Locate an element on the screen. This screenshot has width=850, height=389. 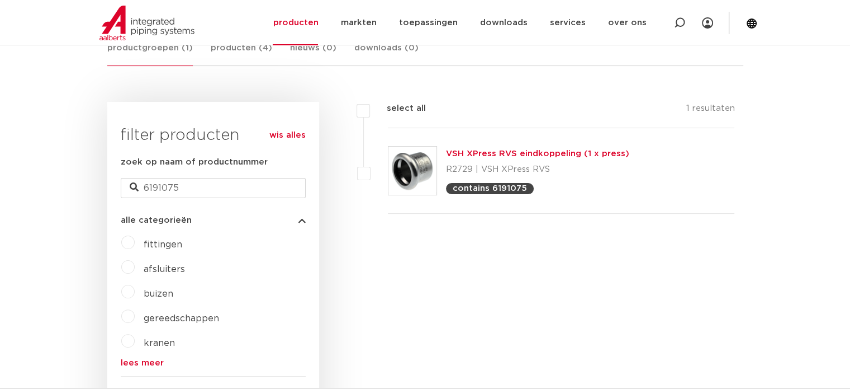
input: zoeken is located at coordinates (213, 188).